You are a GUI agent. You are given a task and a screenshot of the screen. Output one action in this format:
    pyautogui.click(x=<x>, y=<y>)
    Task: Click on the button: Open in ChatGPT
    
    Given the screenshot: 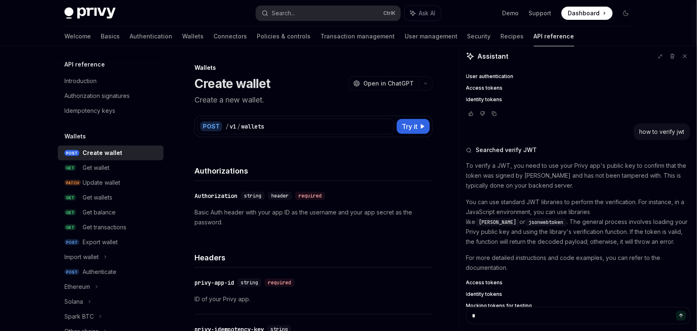 What is the action you would take?
    pyautogui.click(x=383, y=83)
    